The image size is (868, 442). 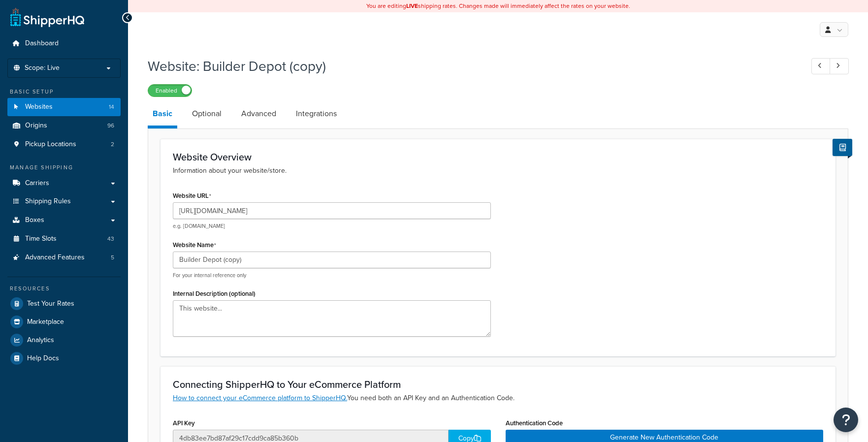 I want to click on a: Optional, so click(x=207, y=114).